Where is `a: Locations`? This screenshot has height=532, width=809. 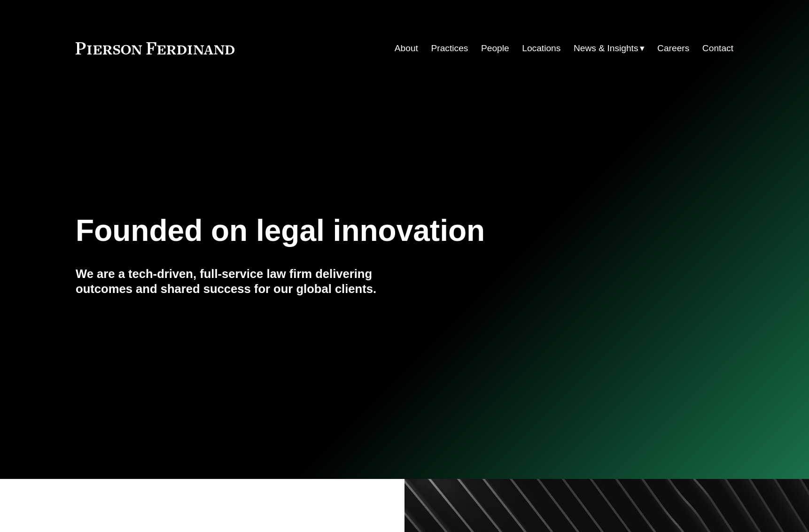
a: Locations is located at coordinates (542, 48).